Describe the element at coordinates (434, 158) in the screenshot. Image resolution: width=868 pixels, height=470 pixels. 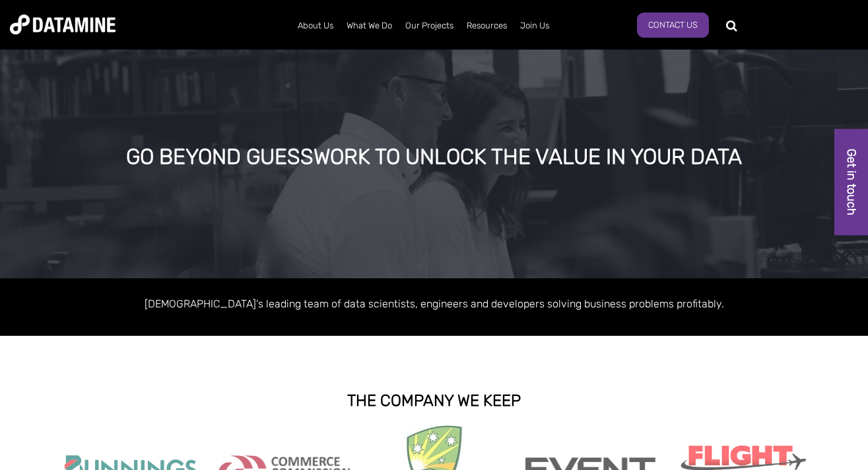
I see `div: GO BEYOND GUESSWORK TO UNLOCK THE VALUE IN YOUR DATA` at that location.